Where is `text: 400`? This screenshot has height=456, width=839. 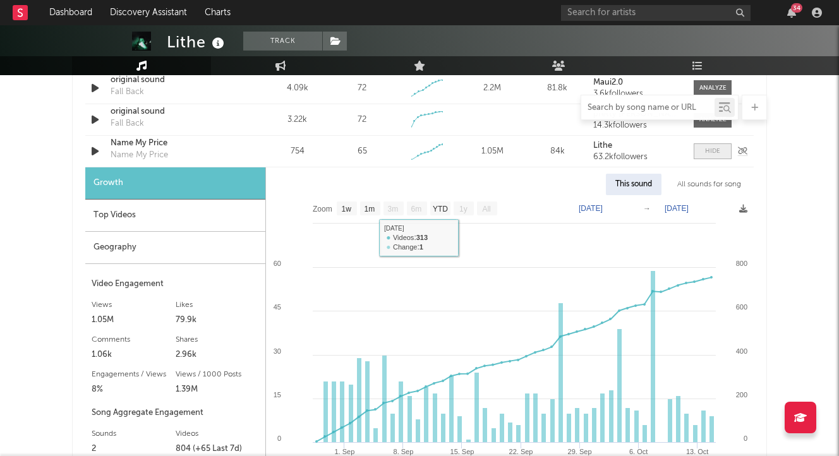
text: 400 is located at coordinates (742, 351).